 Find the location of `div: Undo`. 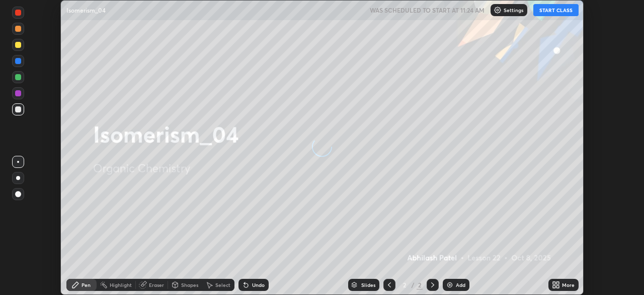

div: Undo is located at coordinates (258, 285).